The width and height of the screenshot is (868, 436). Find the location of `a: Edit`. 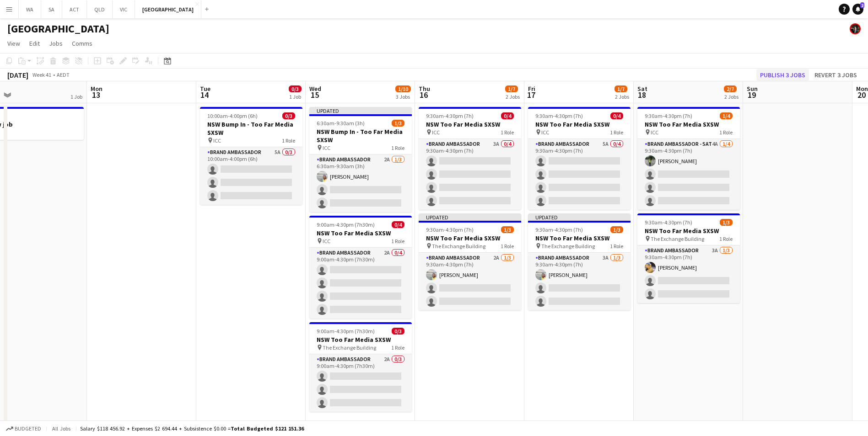

a: Edit is located at coordinates (34, 44).